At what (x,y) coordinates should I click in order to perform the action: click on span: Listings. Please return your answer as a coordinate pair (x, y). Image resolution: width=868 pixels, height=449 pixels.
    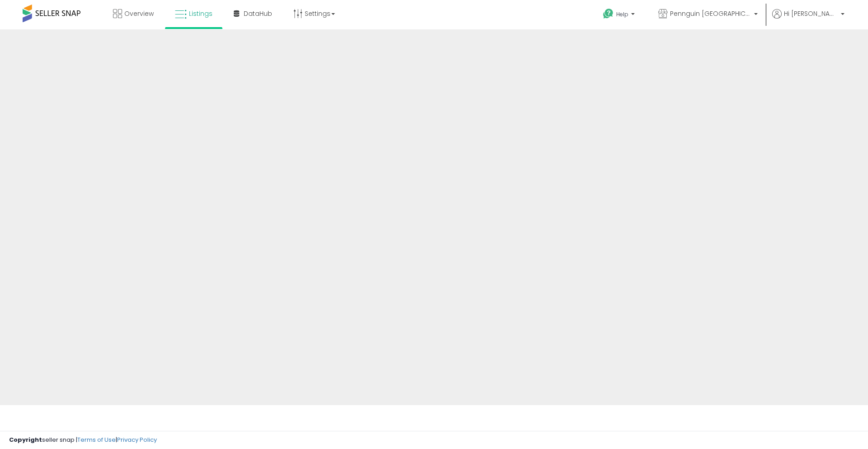
    Looking at the image, I should click on (200, 14).